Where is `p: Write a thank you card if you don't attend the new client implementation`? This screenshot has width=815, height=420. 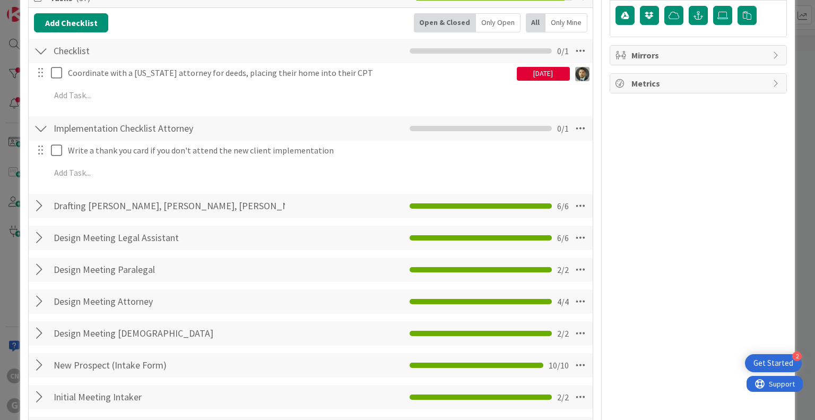 p: Write a thank you card if you don't attend the new client implementation is located at coordinates (326, 150).